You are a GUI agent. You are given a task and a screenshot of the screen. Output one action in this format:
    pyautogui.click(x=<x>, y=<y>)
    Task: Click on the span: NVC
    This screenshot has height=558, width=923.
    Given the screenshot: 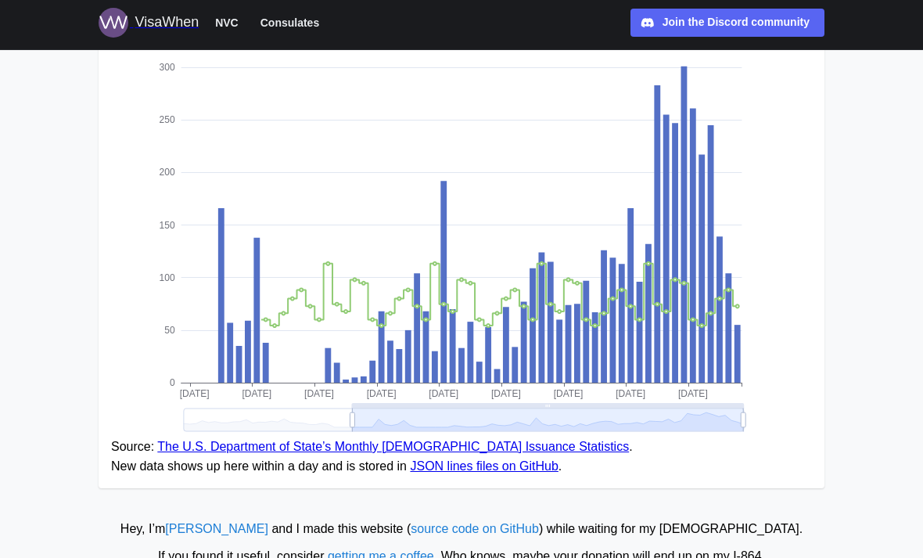 What is the action you would take?
    pyautogui.click(x=227, y=23)
    